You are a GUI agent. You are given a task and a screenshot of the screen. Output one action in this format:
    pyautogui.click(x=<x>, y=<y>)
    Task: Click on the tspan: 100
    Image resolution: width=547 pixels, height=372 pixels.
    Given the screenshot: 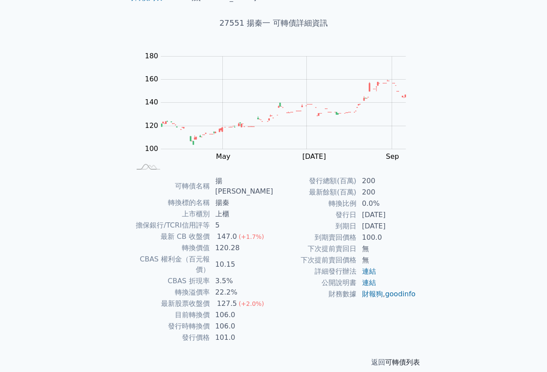 What is the action you would take?
    pyautogui.click(x=152, y=148)
    